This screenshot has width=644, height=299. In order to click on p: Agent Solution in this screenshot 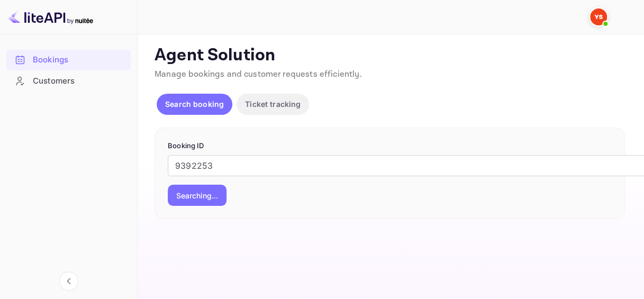, I will do `click(389, 56)`.